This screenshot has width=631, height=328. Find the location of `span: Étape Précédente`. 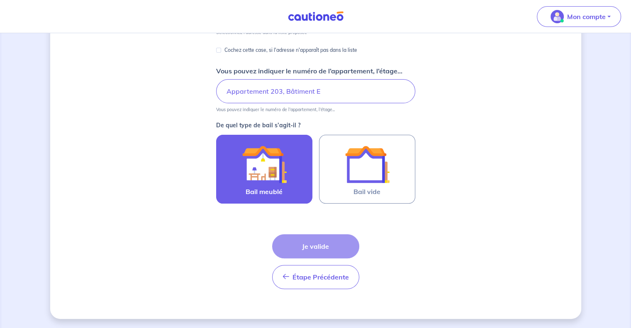

span: Étape Précédente is located at coordinates (321, 277).